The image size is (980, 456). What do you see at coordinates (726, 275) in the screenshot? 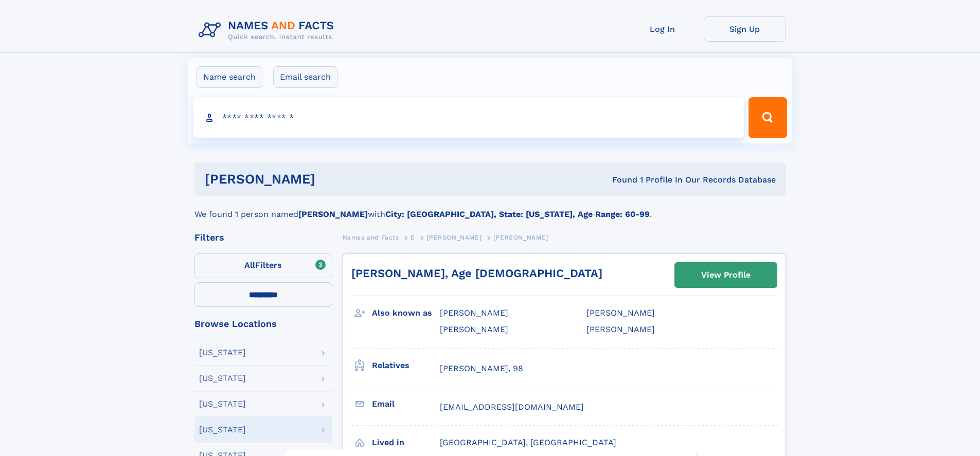
I see `a: View Profile` at bounding box center [726, 275].